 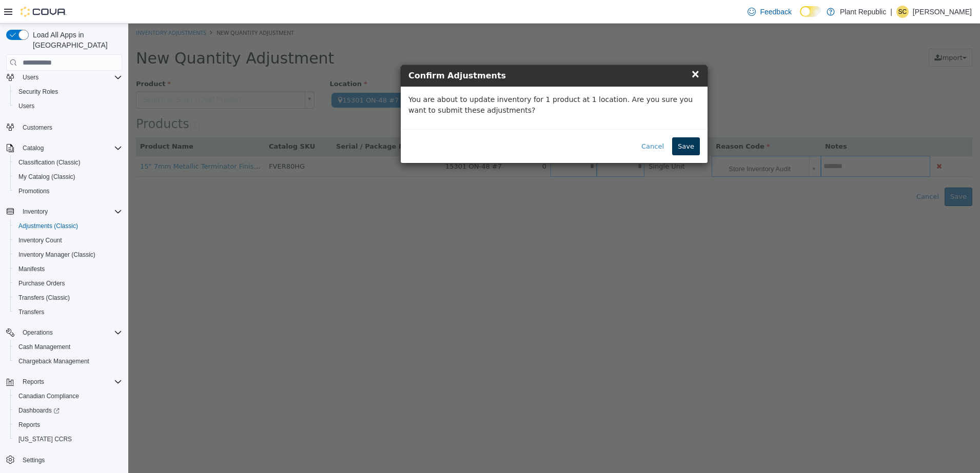 I want to click on h4: Confirm Adjustments, so click(x=426, y=52).